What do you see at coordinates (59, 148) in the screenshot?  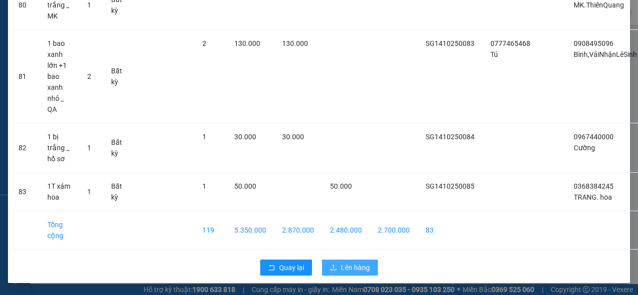 I see `td: 1 bị trắng _ hồ sơ` at bounding box center [59, 148].